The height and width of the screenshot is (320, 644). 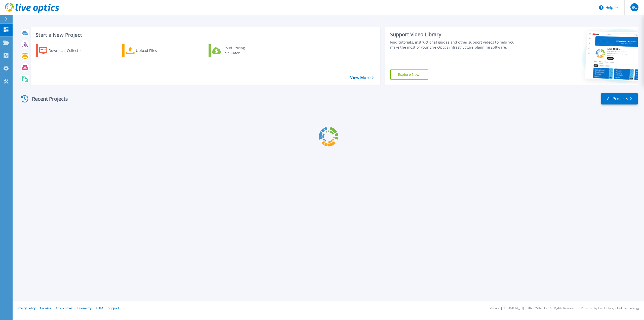 I want to click on a: Cookies, so click(x=46, y=308).